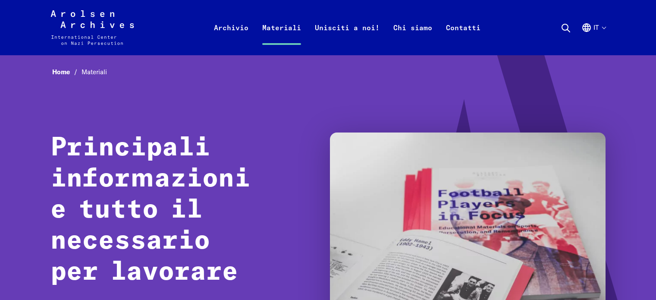 The image size is (656, 300). What do you see at coordinates (94, 72) in the screenshot?
I see `span: Materiali` at bounding box center [94, 72].